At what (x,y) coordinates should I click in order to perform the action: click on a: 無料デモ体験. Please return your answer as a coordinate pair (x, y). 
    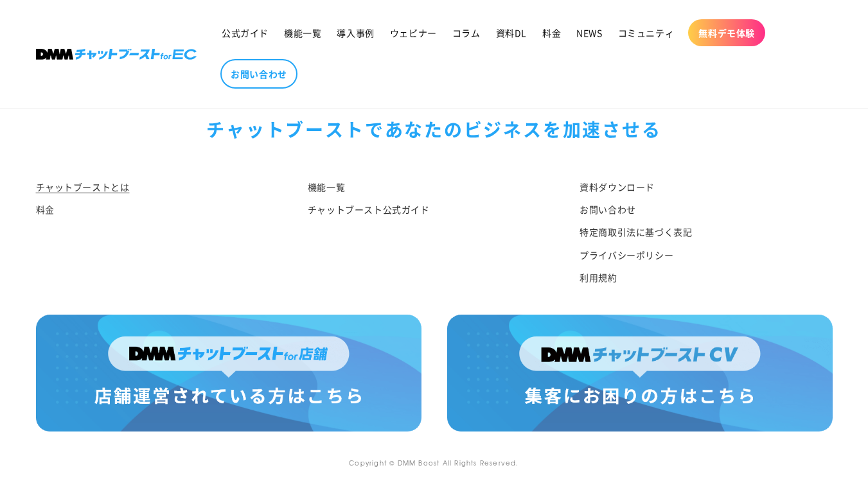
    Looking at the image, I should click on (726, 33).